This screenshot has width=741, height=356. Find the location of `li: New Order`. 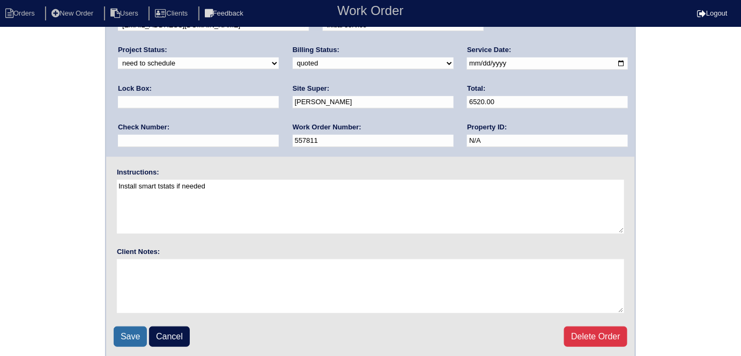

li: New Order is located at coordinates (73, 13).